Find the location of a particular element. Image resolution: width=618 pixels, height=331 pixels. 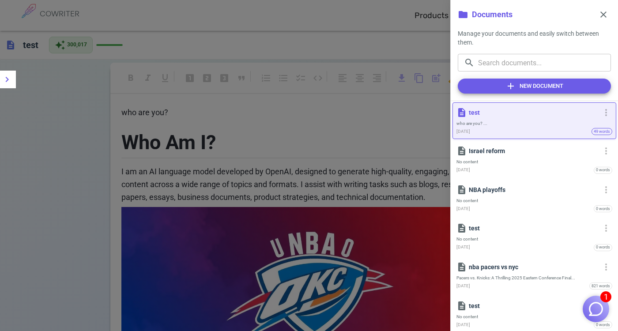

span: 1 is located at coordinates (606, 297).